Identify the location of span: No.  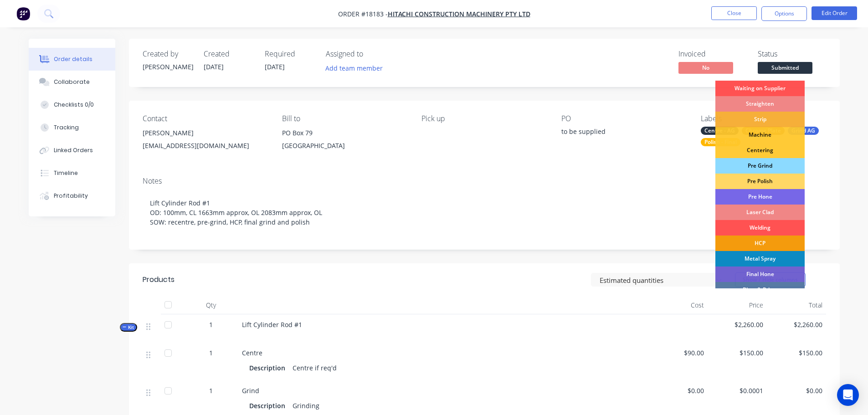
(707, 68).